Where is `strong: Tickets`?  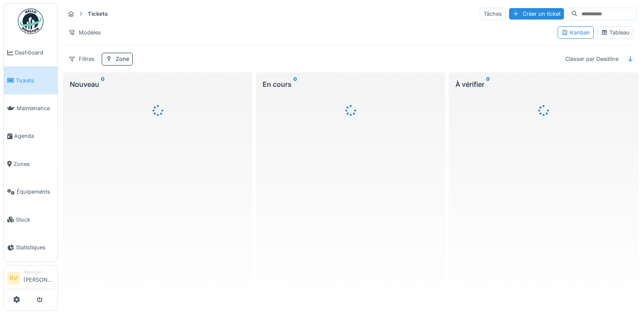
strong: Tickets is located at coordinates (98, 13).